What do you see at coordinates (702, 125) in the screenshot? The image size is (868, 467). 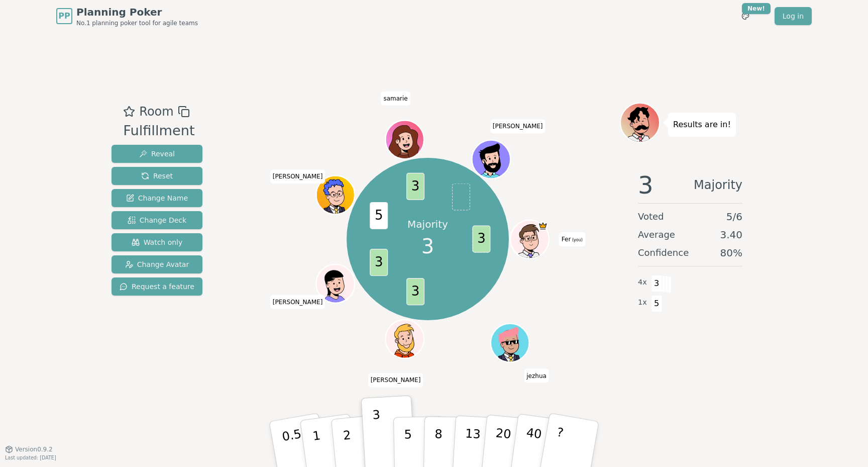 I see `p: Results are in!` at bounding box center [702, 125].